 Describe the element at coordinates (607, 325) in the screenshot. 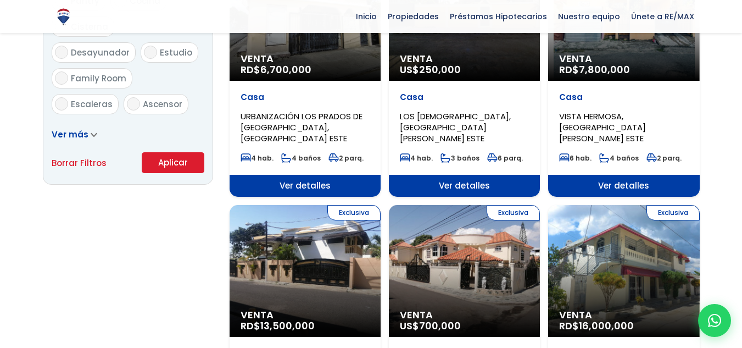

I see `span: 16,000,000` at that location.